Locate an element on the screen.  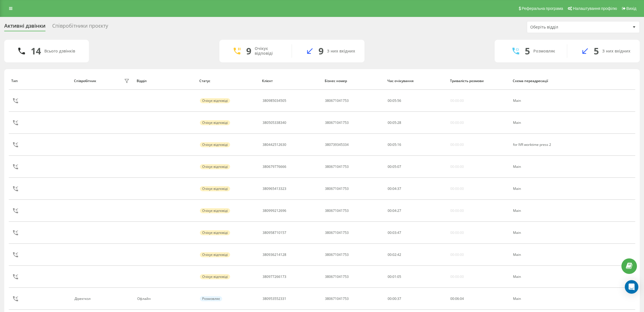
div: 380999212696 is located at coordinates (275, 211).